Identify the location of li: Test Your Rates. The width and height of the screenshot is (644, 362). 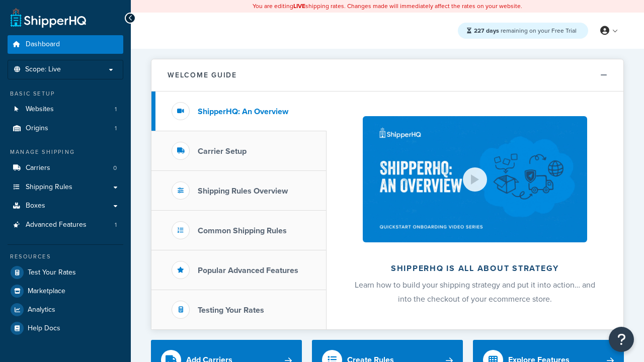
(65, 272).